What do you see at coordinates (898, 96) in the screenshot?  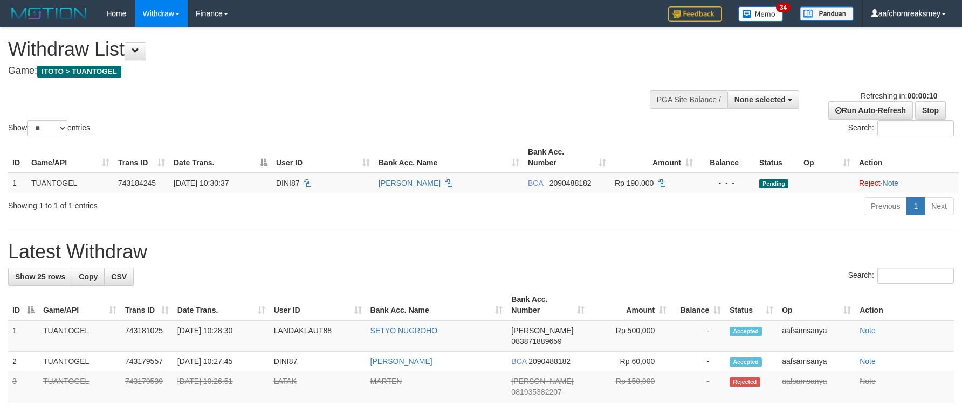 I see `span: Refreshing in:` at bounding box center [898, 96].